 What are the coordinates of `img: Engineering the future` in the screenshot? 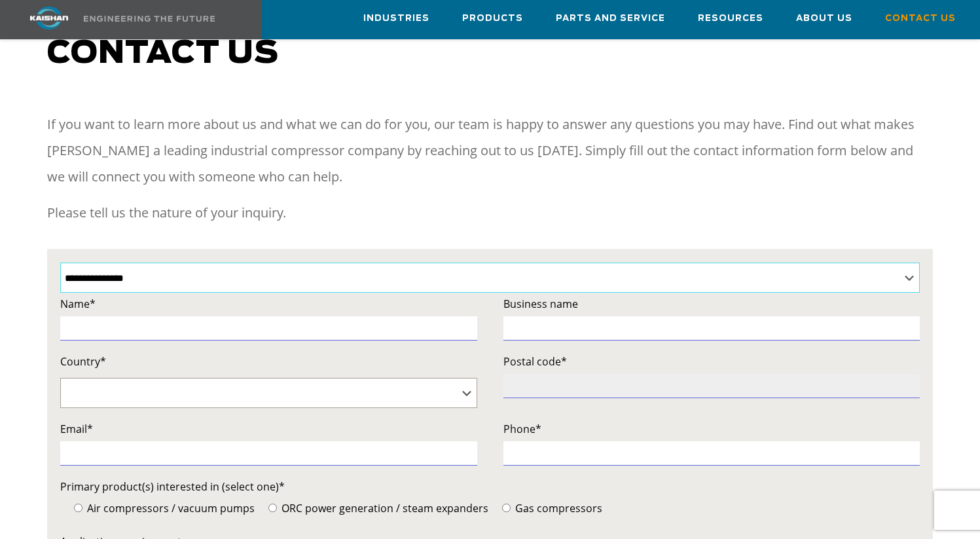 It's located at (149, 18).